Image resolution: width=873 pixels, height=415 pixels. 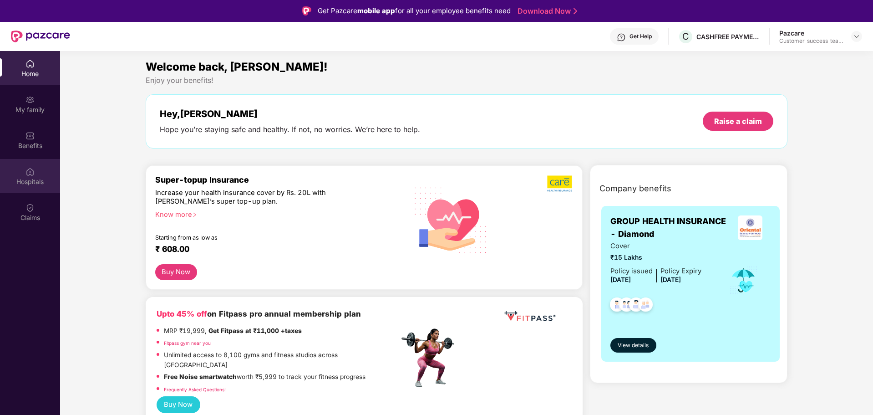 What do you see at coordinates (30, 172) in the screenshot?
I see `img: svg+xml;base64,PHN2ZyBpZD0iSG9zcGl0YWxzIiB4bWxucz0iaHR0cDovL3d3dy53My5vcmcvMjAwMC9zdmciIHdpZHRoPS...` at bounding box center [30, 172].